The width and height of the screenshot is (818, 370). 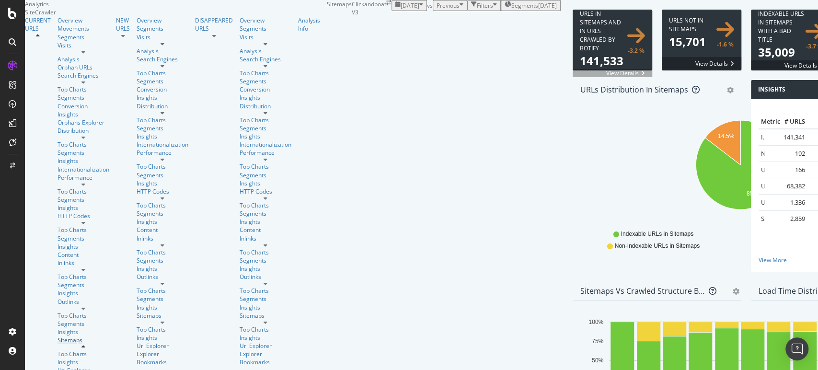 I want to click on text: 14.5%, so click(x=726, y=136).